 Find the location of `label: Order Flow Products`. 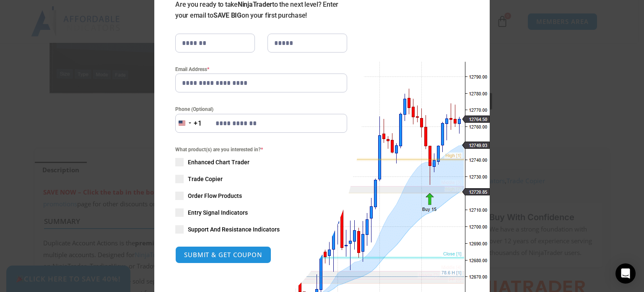

label: Order Flow Products is located at coordinates (261, 195).